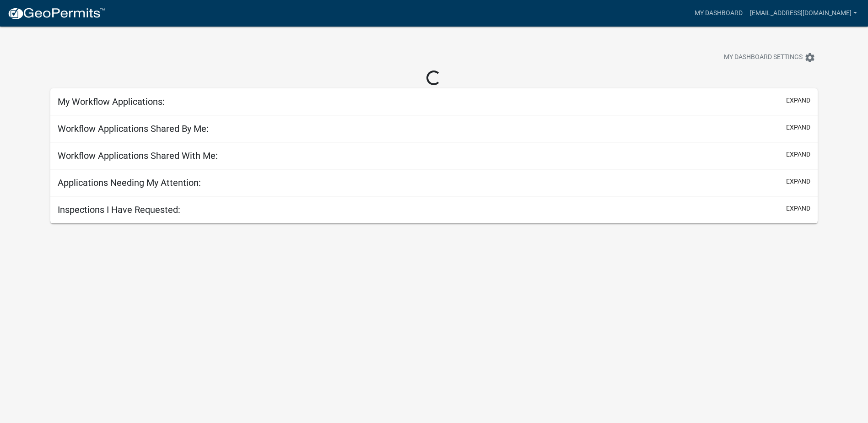  What do you see at coordinates (810, 57) in the screenshot?
I see `i: settings` at bounding box center [810, 57].